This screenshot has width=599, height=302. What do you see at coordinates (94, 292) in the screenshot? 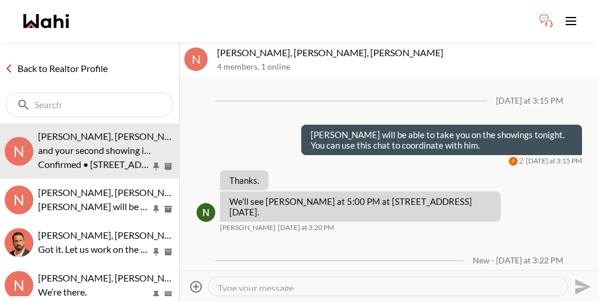
I see `p: We’re there.` at bounding box center [94, 292].